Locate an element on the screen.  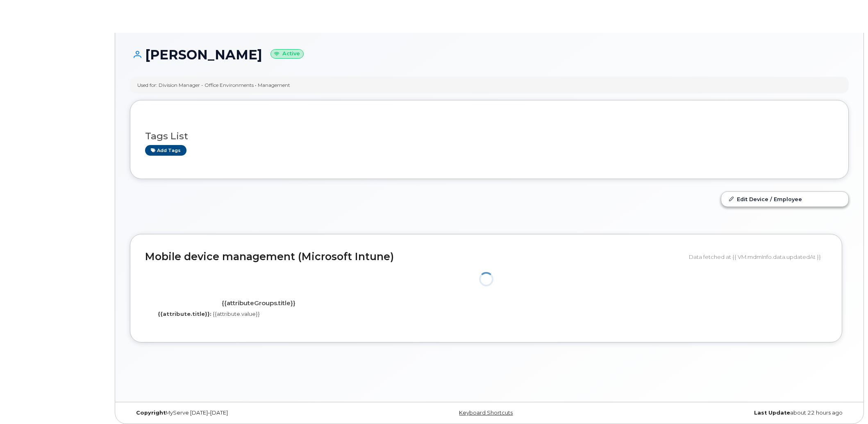
h4: {{attributeGroups.title}} is located at coordinates (258, 303).